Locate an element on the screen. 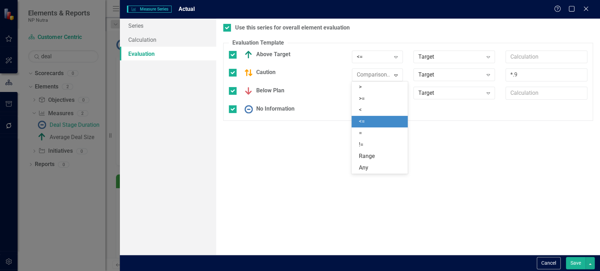 This screenshot has height=271, width=600. img: No Information is located at coordinates (248, 109).